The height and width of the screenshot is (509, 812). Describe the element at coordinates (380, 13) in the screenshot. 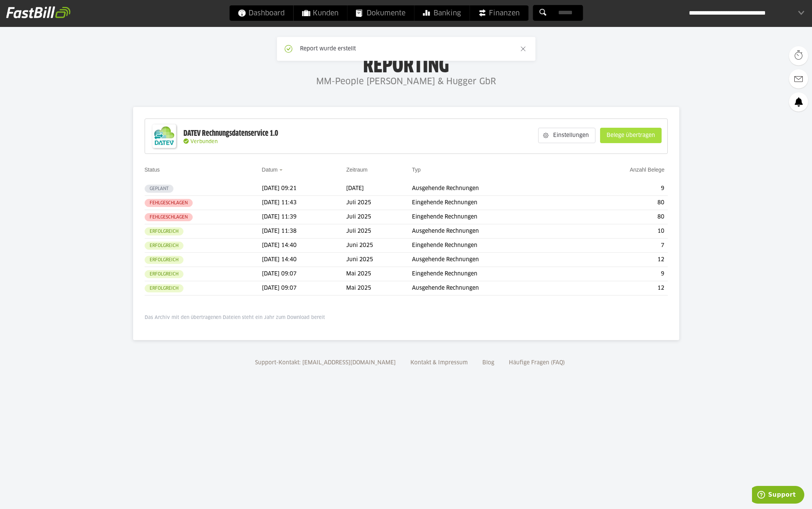

I see `a: Dokumente` at that location.